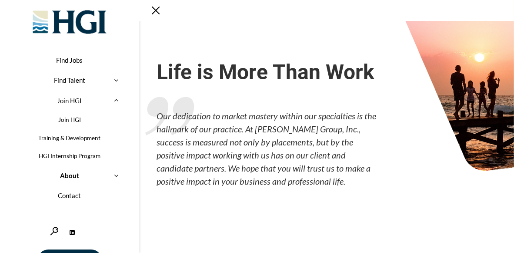 This screenshot has width=514, height=253. What do you see at coordinates (70, 138) in the screenshot?
I see `a: Training & Development` at bounding box center [70, 138].